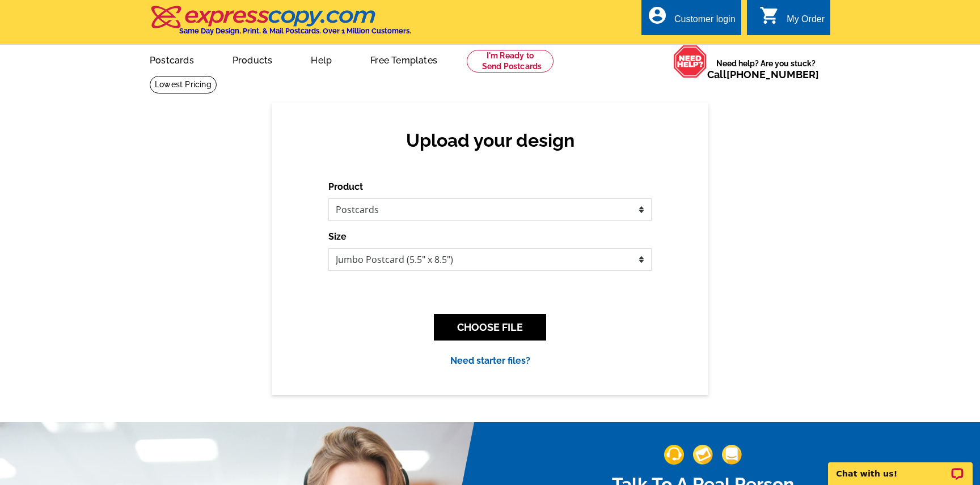  What do you see at coordinates (690, 61) in the screenshot?
I see `img: help` at bounding box center [690, 61].